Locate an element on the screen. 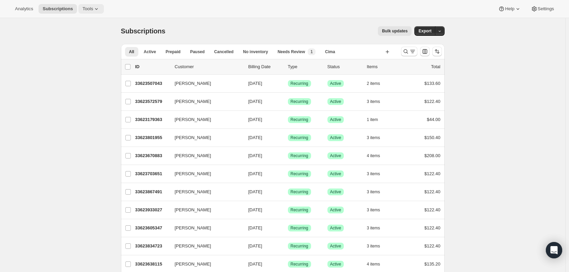 Image resolution: width=569 pixels, height=272 pixels. button: Sort the results is located at coordinates (437, 51).